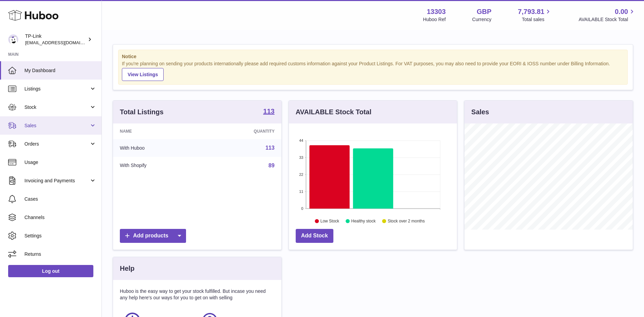 The image size is (644, 317). I want to click on div: TP-Link, so click(56, 39).